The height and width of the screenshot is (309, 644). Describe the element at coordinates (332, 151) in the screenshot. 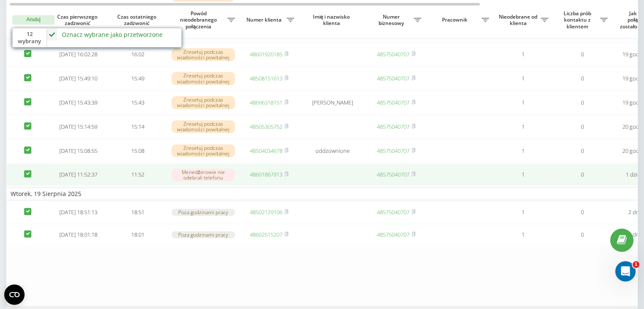

I see `td: oddzownione` at that location.